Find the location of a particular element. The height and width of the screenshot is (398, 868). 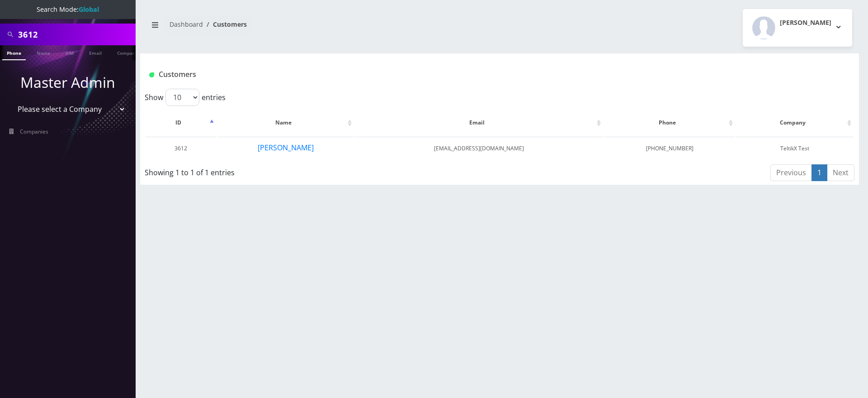

h1: Customers is located at coordinates (440, 75).